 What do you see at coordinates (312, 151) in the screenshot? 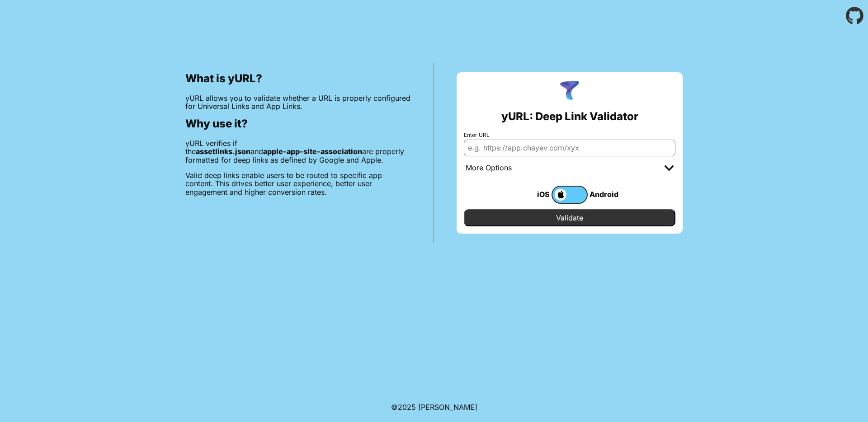
I see `b: apple-app-site-association` at bounding box center [312, 151].